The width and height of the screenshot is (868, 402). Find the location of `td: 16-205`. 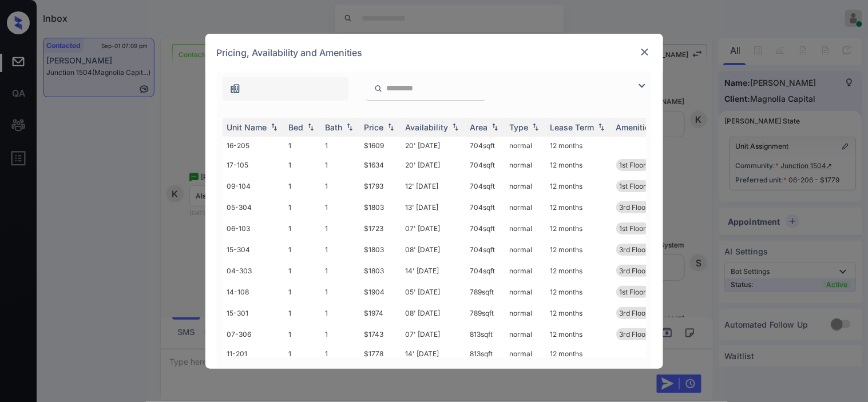

td: 16-205 is located at coordinates (254, 145).